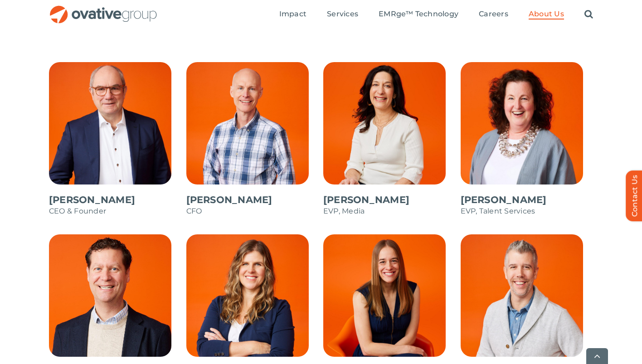 The height and width of the screenshot is (364, 642). Describe the element at coordinates (293, 15) in the screenshot. I see `a: Impact` at that location.